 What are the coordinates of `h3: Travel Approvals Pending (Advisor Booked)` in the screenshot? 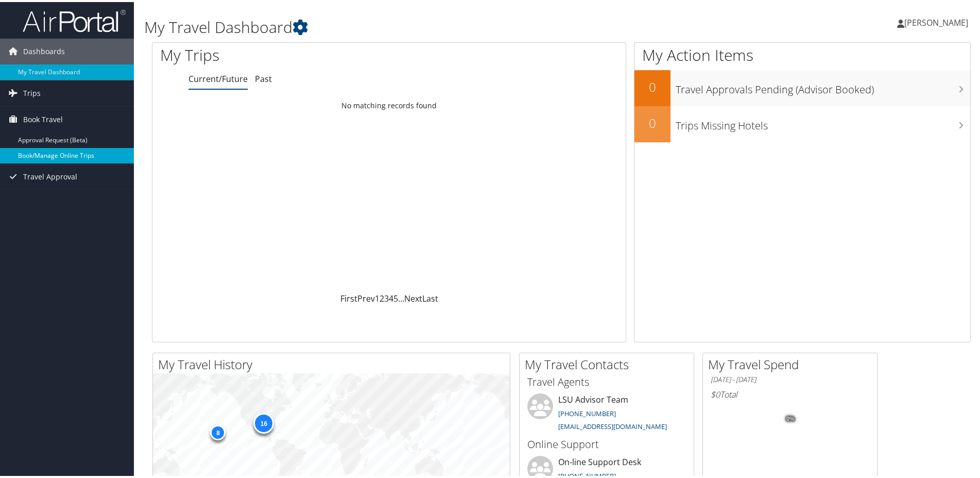 It's located at (823, 85).